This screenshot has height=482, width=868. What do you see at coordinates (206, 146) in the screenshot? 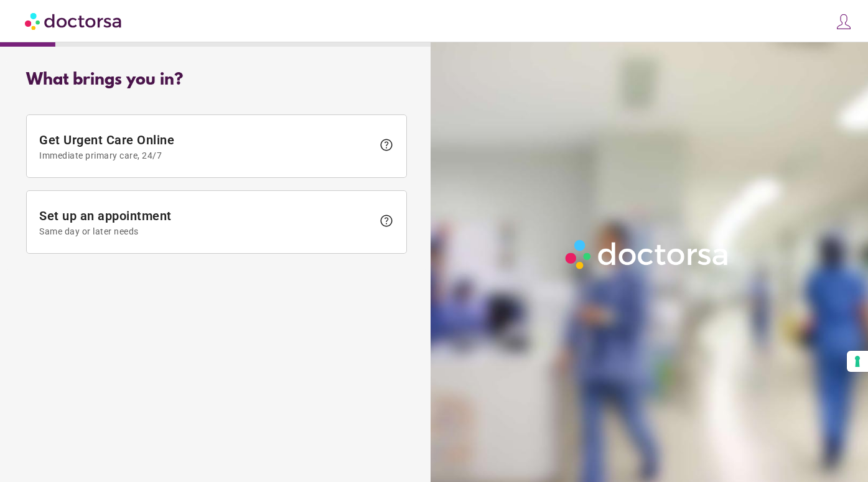
I see `span: Get Urgent Care Online` at bounding box center [206, 146].